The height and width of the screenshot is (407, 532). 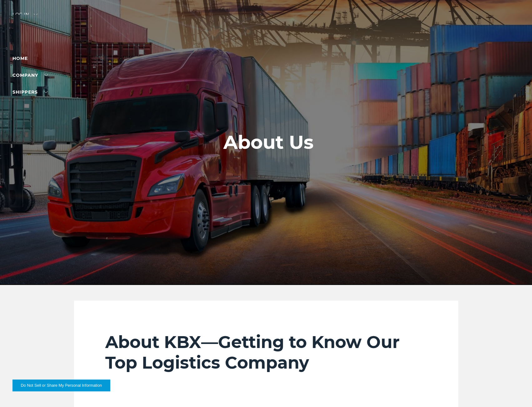 I want to click on div: Log in, so click(x=25, y=17).